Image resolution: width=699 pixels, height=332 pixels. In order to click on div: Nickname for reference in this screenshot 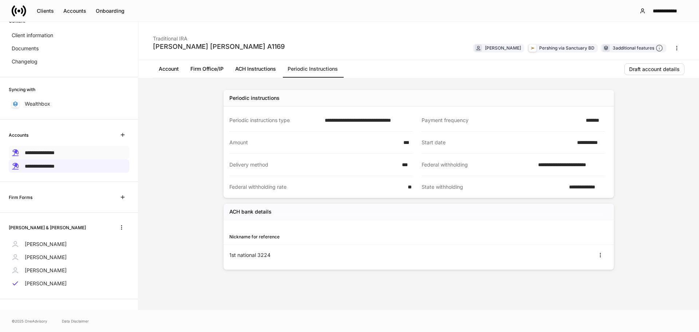, I will do `click(324, 236)`.